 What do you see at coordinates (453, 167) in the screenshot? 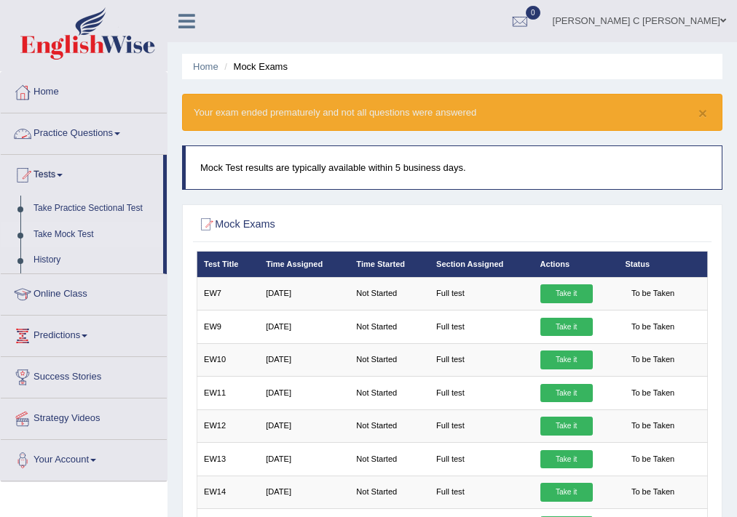
I see `p: Mock Test results are typically available within 5 business days.` at bounding box center [453, 167].